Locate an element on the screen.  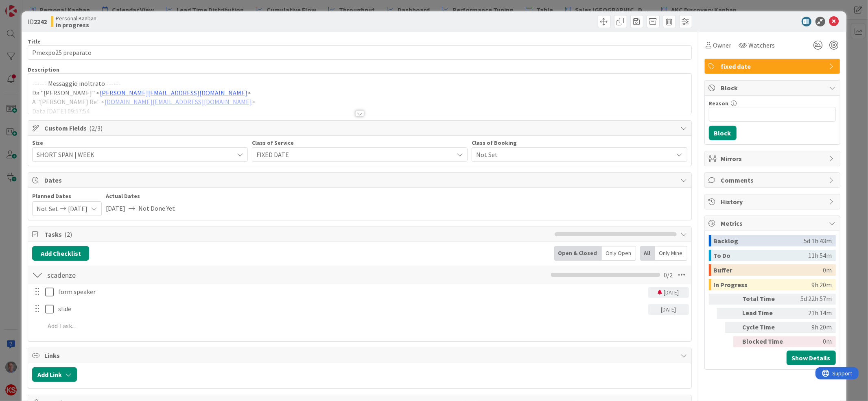
div: To Do is located at coordinates (760, 255).